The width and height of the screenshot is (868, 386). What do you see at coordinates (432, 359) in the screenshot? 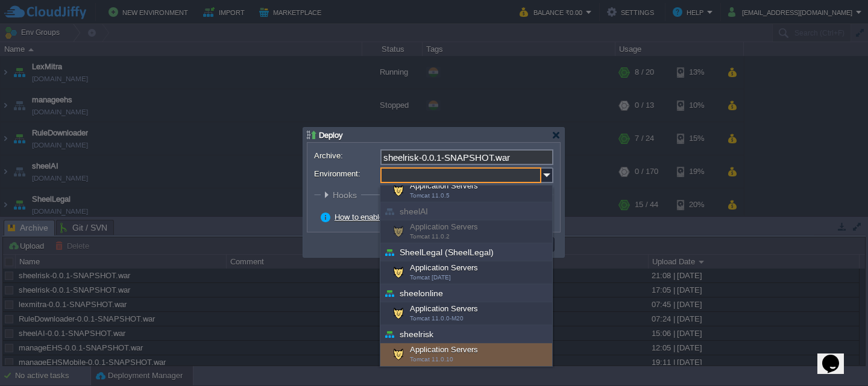
I see `span: Tomcat 11.0.10` at bounding box center [432, 359].